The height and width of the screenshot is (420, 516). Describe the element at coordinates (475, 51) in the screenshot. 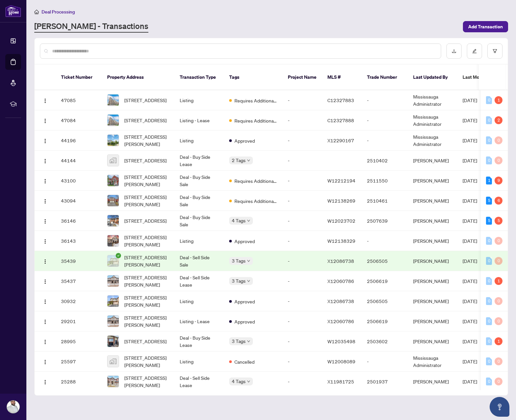

I see `button: edit` at that location.